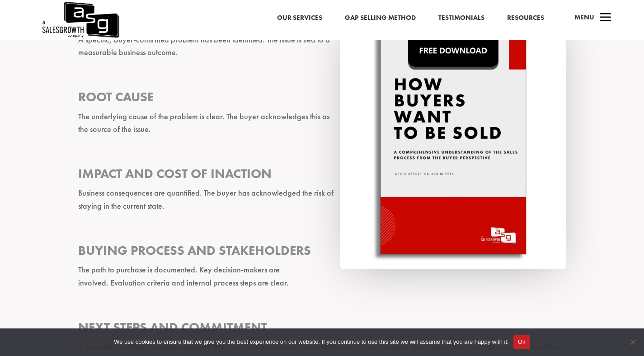  What do you see at coordinates (322, 253) in the screenshot?
I see `h3: Buying Process and Stakeholders` at bounding box center [322, 253].